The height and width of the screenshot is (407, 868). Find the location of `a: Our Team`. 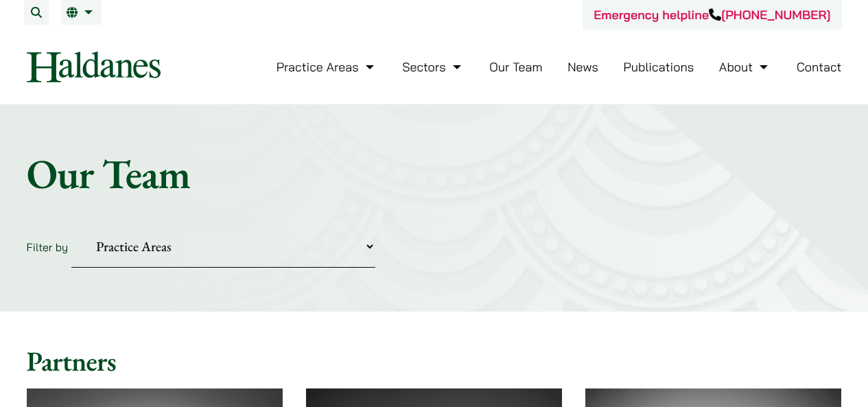

a: Our Team is located at coordinates (515, 66).